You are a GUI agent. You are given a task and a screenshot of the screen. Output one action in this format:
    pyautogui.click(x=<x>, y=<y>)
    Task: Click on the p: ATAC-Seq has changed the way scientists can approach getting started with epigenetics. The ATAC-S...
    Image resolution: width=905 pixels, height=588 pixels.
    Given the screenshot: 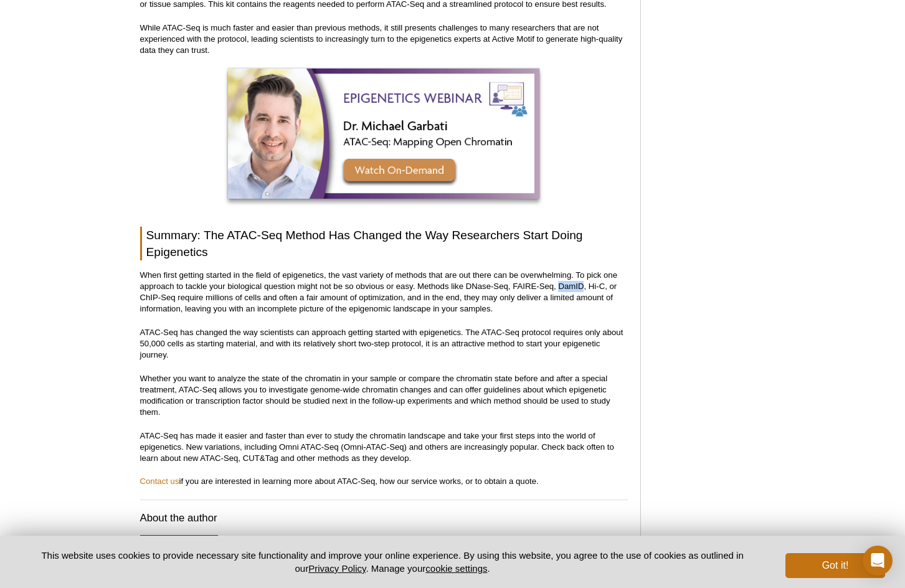 What is the action you would take?
    pyautogui.click(x=384, y=343)
    